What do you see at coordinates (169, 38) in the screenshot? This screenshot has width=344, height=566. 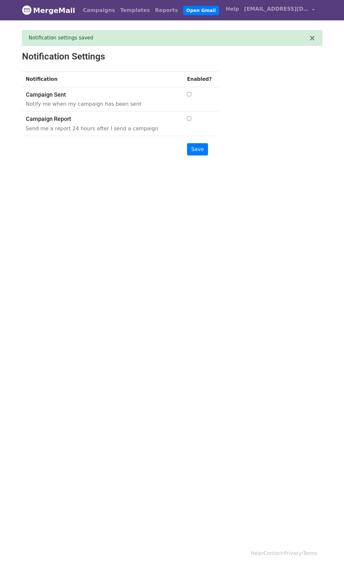 I see `div: Notification settings saved` at bounding box center [169, 38].